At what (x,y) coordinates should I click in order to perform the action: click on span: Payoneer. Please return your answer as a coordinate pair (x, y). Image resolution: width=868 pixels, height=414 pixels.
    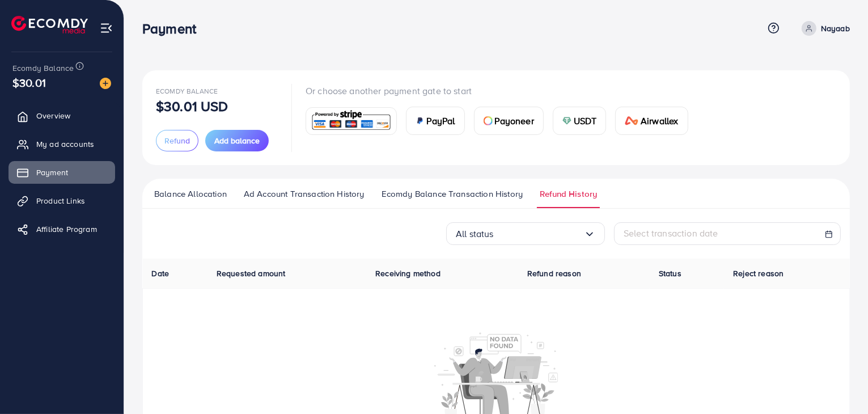
    Looking at the image, I should click on (514, 121).